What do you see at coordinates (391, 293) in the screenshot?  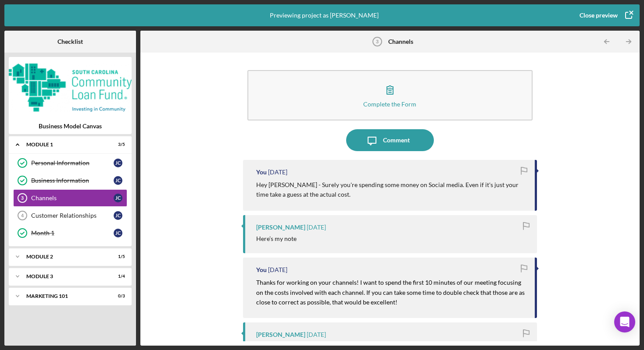 I see `mark: Thanks for working on your channels! I want to spend the first 10 minutes of our meeting focusing...` at bounding box center [391, 293].